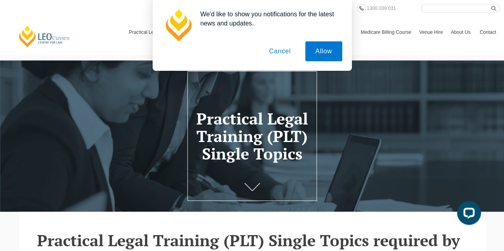 This screenshot has width=504, height=251. What do you see at coordinates (178, 25) in the screenshot?
I see `img: notification icon` at bounding box center [178, 25].